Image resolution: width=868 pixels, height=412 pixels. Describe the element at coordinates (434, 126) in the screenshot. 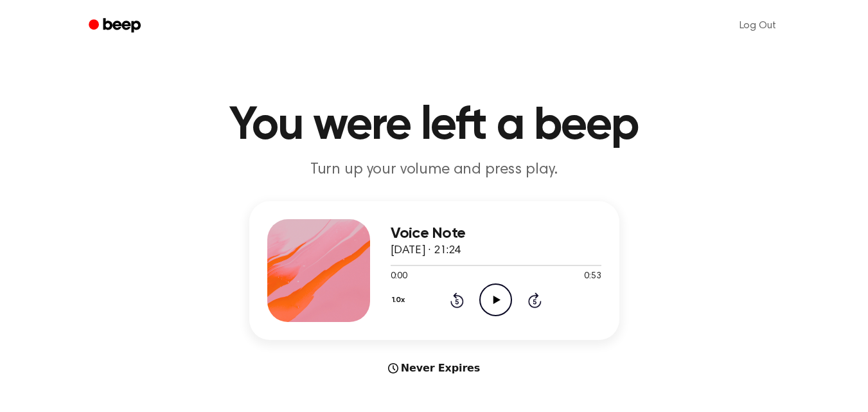

I see `h1: You were left a beep` at that location.